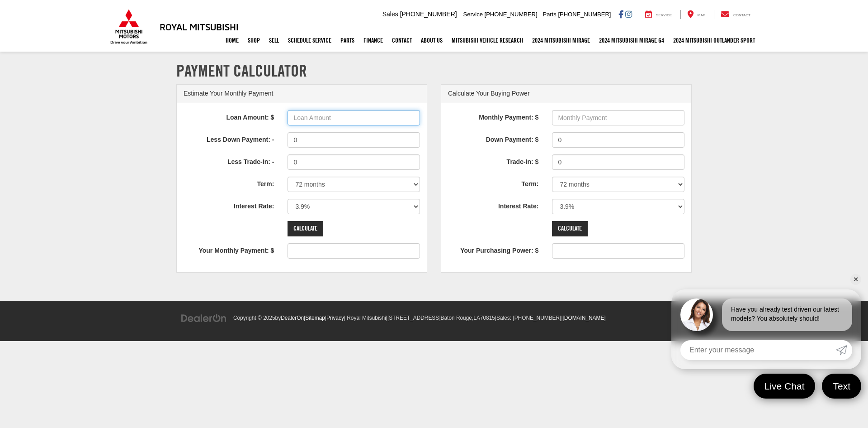 The width and height of the screenshot is (868, 428). I want to click on a: Home, so click(232, 40).